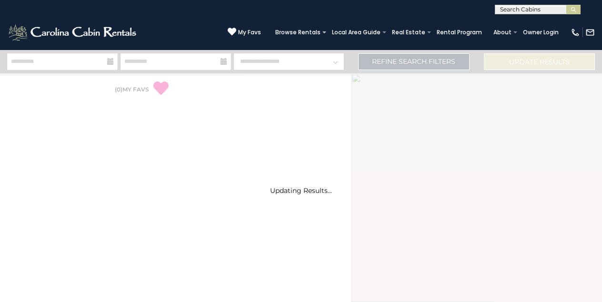  I want to click on span: My Favs, so click(249, 32).